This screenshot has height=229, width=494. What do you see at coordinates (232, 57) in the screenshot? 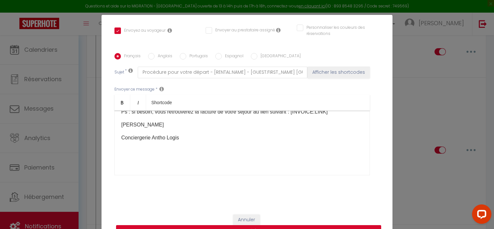
I see `label: Espagnol` at bounding box center [232, 57].